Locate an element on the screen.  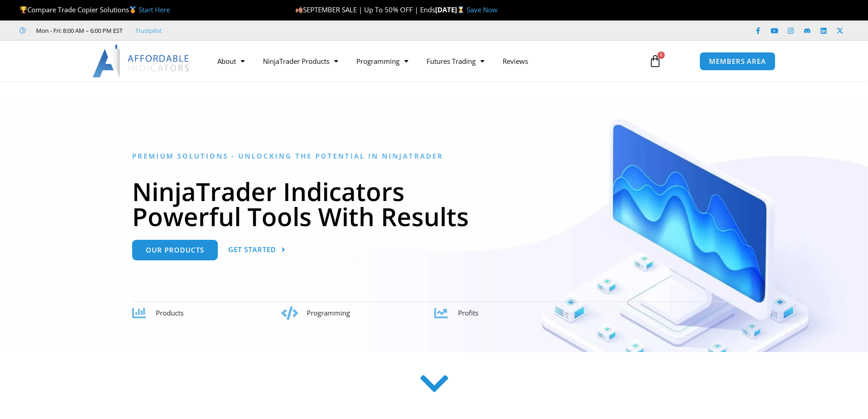
a: Our Products is located at coordinates (175, 250).